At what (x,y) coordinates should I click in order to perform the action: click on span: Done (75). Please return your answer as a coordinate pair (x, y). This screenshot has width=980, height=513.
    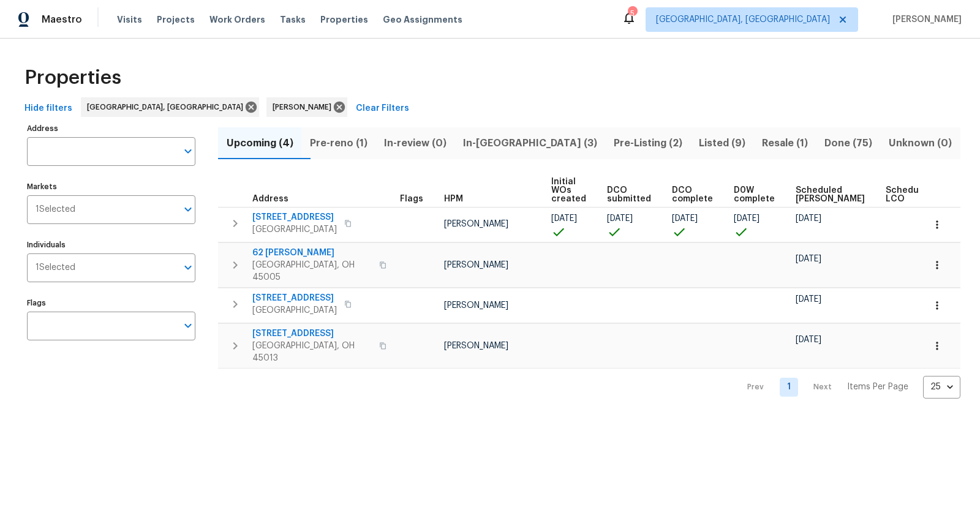
    Looking at the image, I should click on (849, 143).